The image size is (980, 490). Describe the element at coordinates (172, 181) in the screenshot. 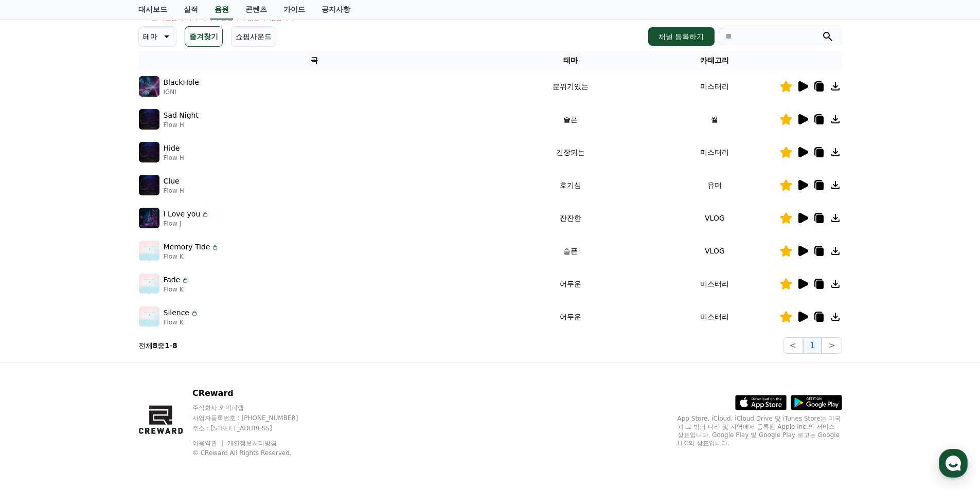

I see `p: Clue` at that location.